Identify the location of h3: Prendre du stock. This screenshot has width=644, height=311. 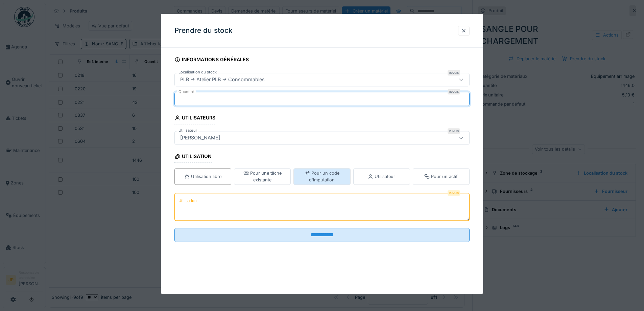
(203, 30).